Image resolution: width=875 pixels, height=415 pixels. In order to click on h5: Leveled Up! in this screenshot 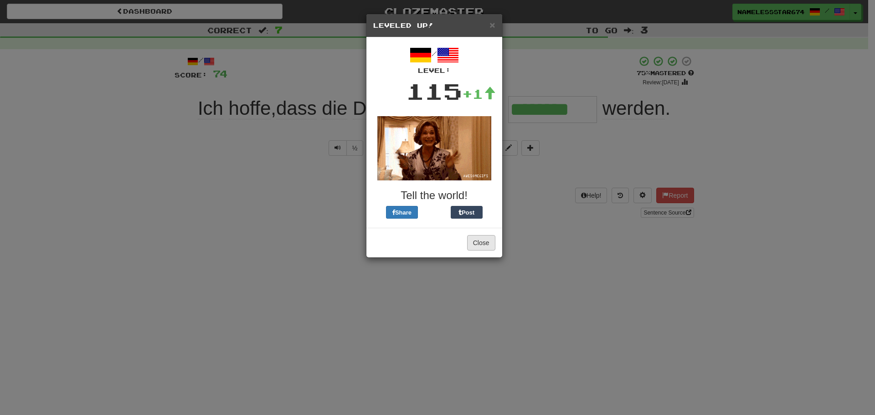, I will do `click(434, 26)`.